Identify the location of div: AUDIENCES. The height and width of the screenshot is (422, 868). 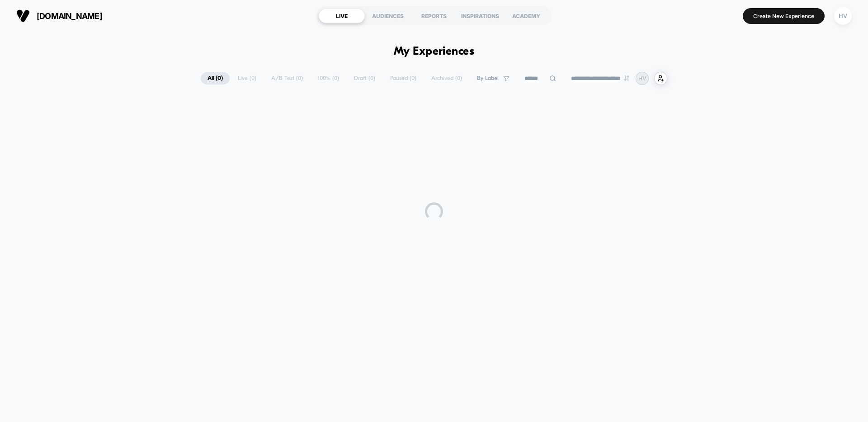
(388, 16).